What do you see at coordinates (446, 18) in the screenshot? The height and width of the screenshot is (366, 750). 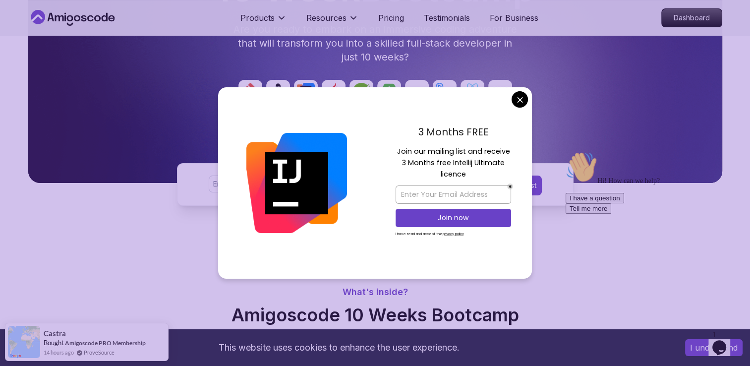 I see `a: Testimonials` at bounding box center [446, 18].